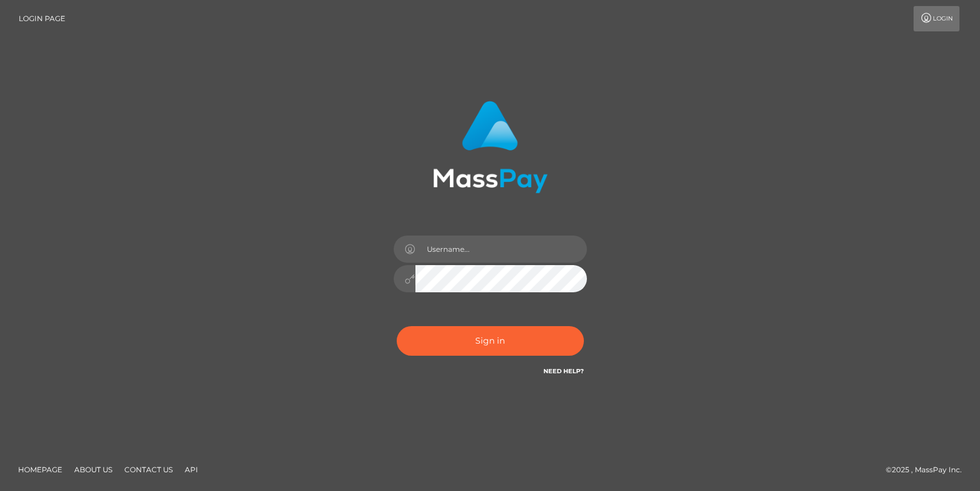  What do you see at coordinates (42, 19) in the screenshot?
I see `a: Login Page` at bounding box center [42, 19].